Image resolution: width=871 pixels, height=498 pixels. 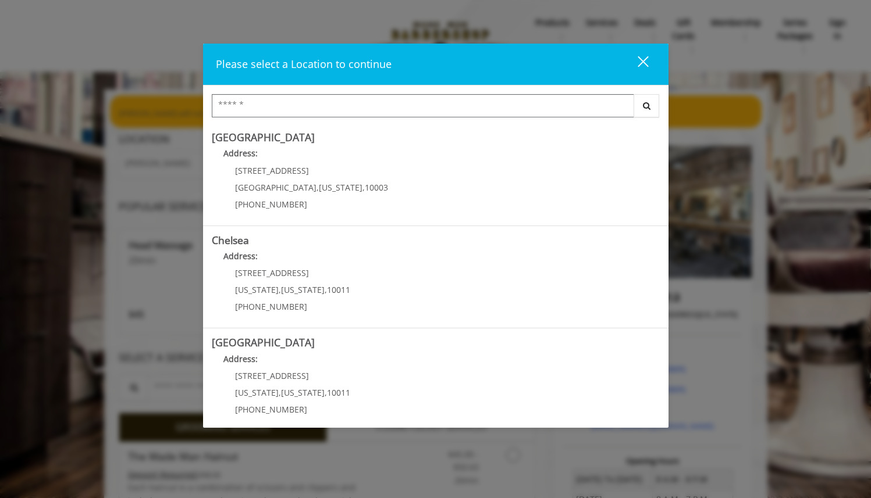 I want to click on div: close dialog, so click(x=636, y=64).